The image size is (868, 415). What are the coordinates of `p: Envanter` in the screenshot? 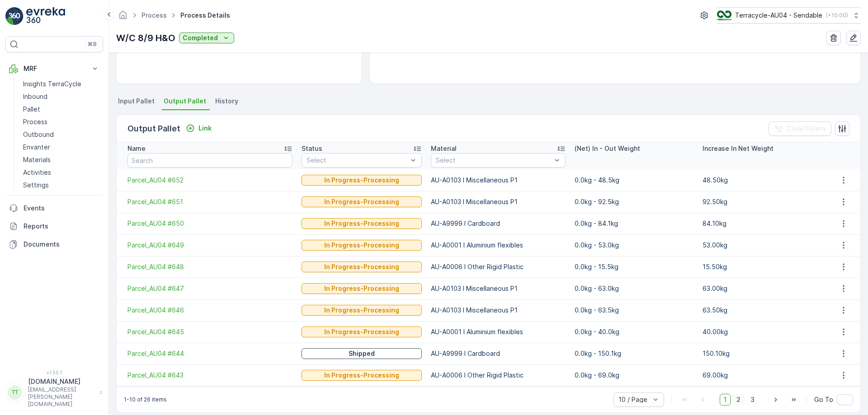 It's located at (36, 147).